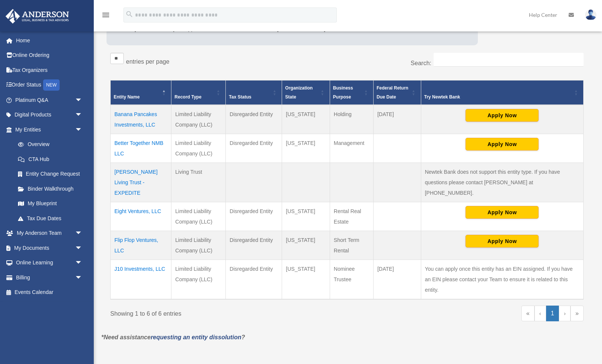 The image size is (602, 364). Describe the element at coordinates (351, 217) in the screenshot. I see `td: Rental Real Estate` at that location.